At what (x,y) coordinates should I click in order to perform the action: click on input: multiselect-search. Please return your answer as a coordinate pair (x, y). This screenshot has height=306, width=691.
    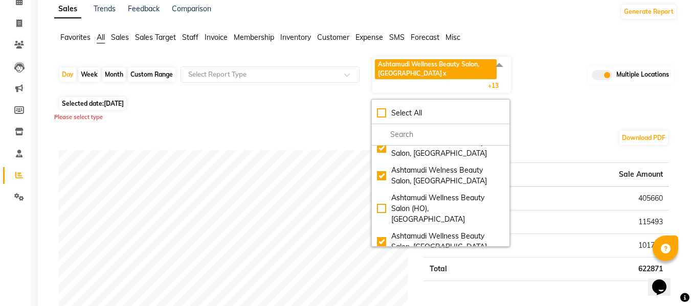
    Looking at the image, I should click on (440, 135).